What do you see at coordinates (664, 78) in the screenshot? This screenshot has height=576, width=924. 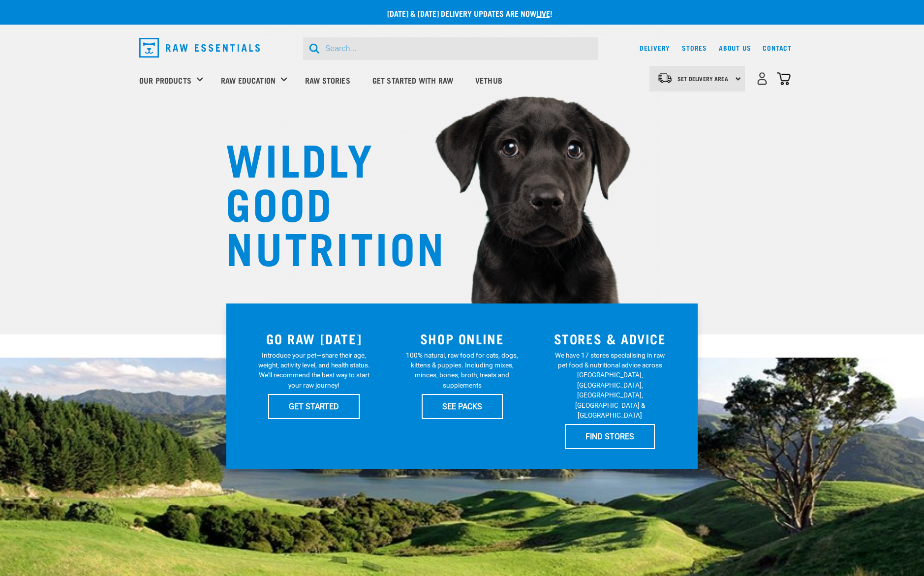 I see `img: van-moving.png` at bounding box center [664, 78].